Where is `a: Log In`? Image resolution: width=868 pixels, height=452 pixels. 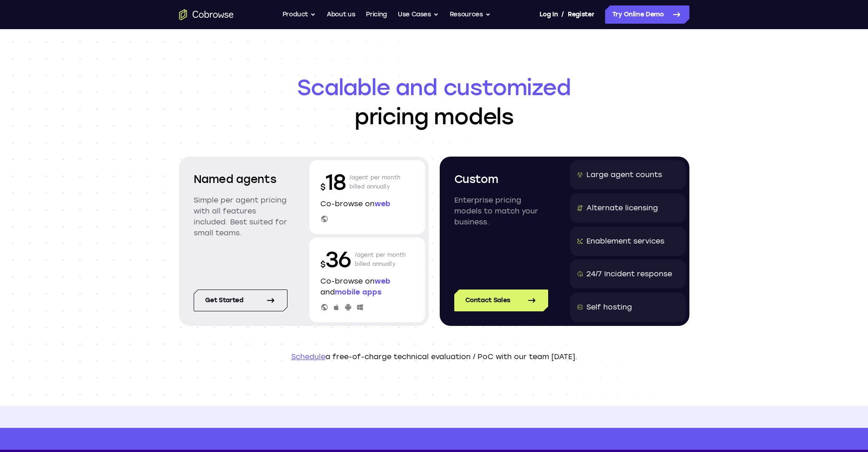
a: Log In is located at coordinates (548, 15).